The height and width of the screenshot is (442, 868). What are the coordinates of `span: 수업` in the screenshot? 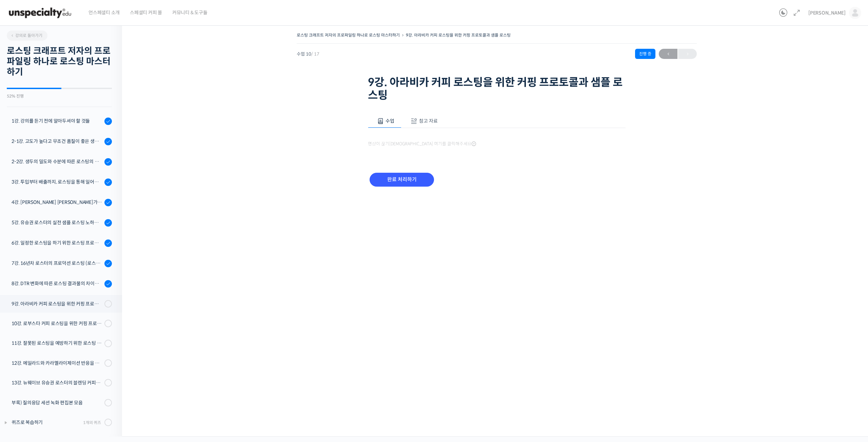 It's located at (390, 121).